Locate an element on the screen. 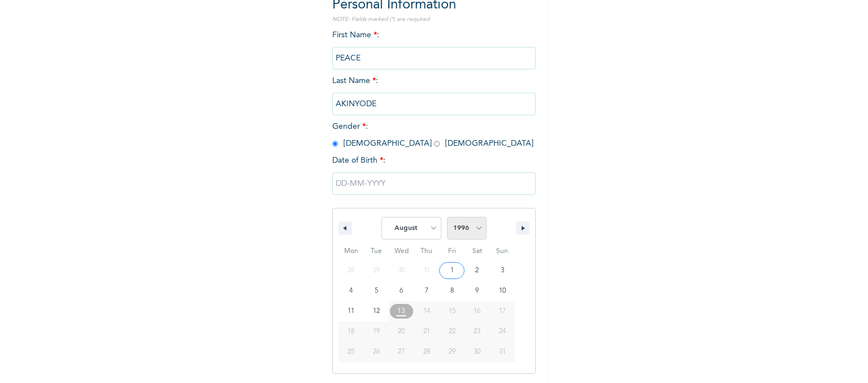 This screenshot has height=383, width=868. button: 4 is located at coordinates (351, 291).